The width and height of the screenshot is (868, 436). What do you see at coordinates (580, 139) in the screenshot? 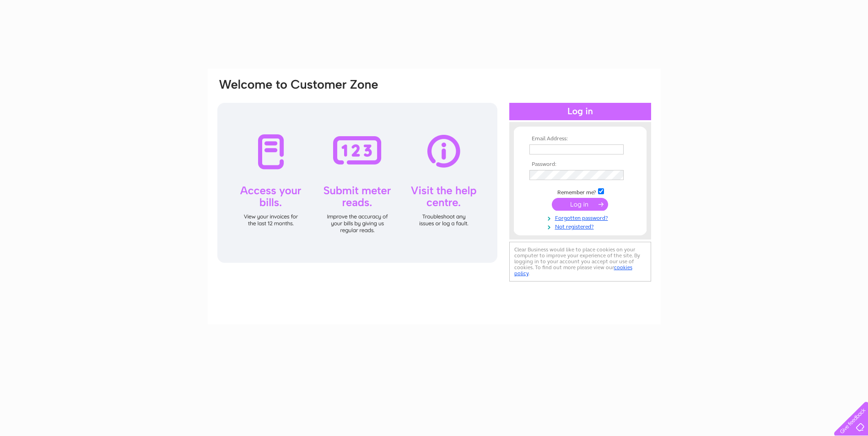
I see `th: Email Address:` at bounding box center [580, 139].